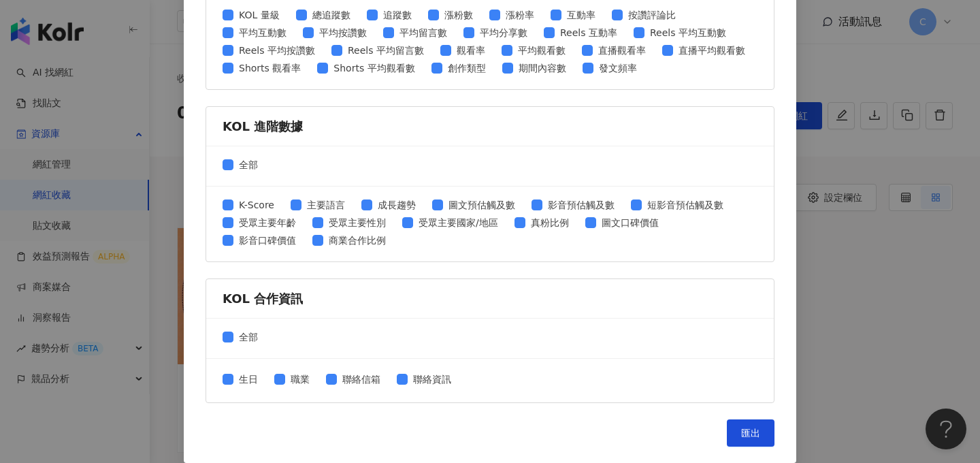 Image resolution: width=980 pixels, height=463 pixels. What do you see at coordinates (458, 223) in the screenshot?
I see `span: 受眾主要國家/地區` at bounding box center [458, 223].